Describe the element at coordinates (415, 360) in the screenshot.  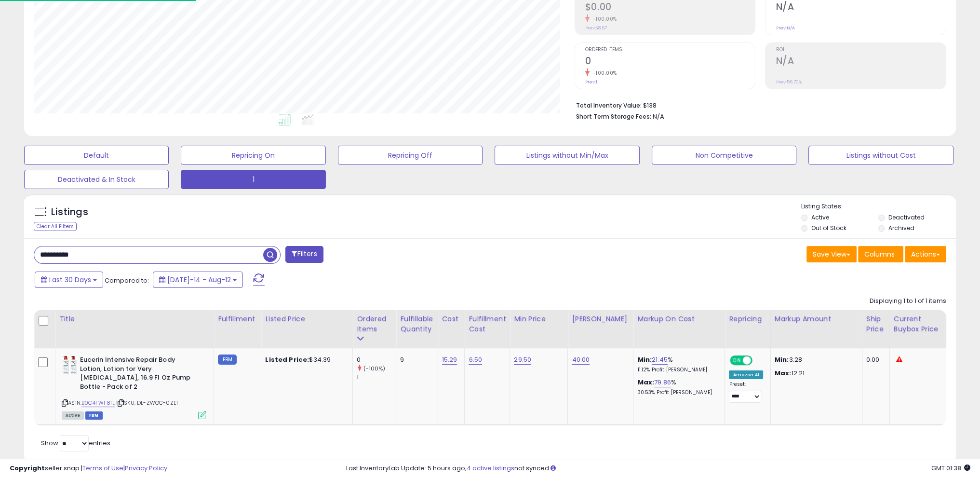
I see `div: 9` at that location.